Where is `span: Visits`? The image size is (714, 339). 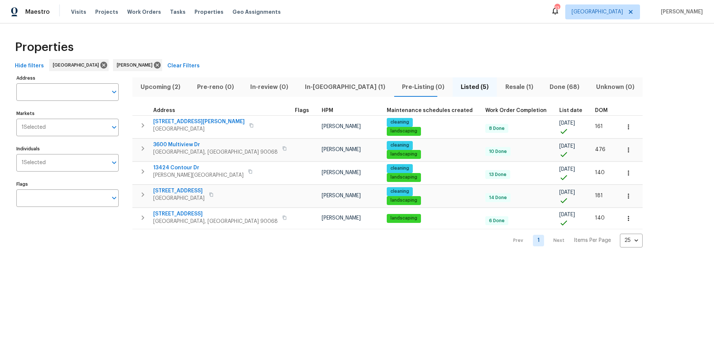 span: Visits is located at coordinates (79, 12).